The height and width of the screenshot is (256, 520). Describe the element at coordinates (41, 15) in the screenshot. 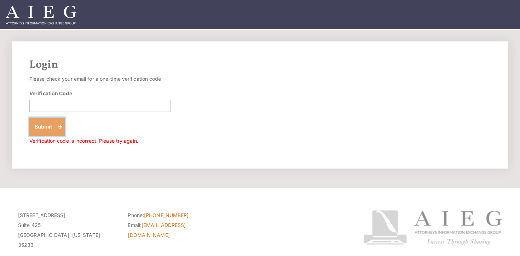

I see `img: Attorneys Information Exchange Group` at that location.